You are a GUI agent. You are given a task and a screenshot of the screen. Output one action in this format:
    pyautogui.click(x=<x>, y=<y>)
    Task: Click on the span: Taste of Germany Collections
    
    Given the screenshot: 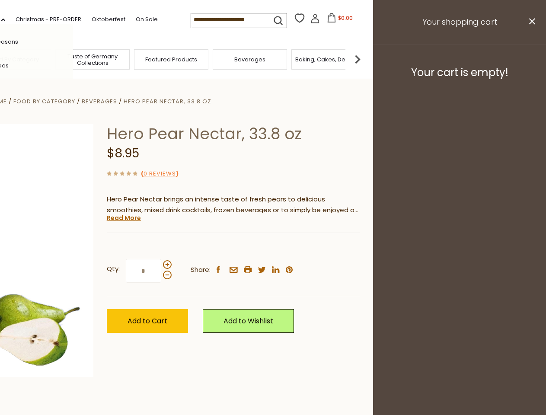 What is the action you would take?
    pyautogui.click(x=93, y=60)
    